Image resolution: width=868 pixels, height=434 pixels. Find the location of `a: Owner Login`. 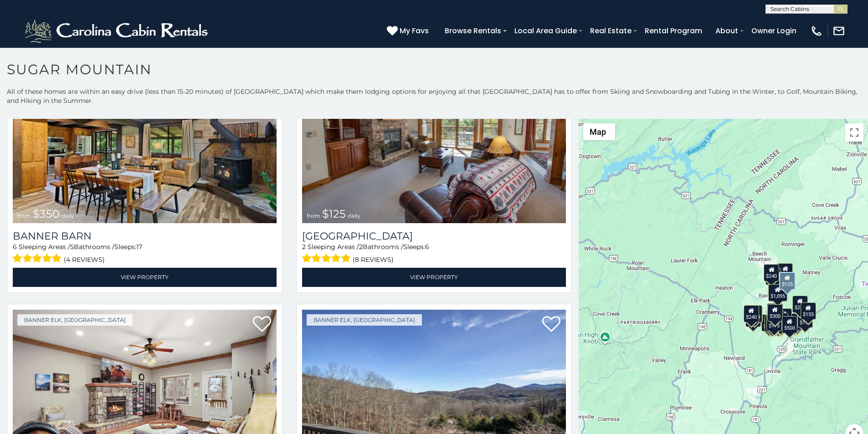

a: Owner Login is located at coordinates (774, 30).